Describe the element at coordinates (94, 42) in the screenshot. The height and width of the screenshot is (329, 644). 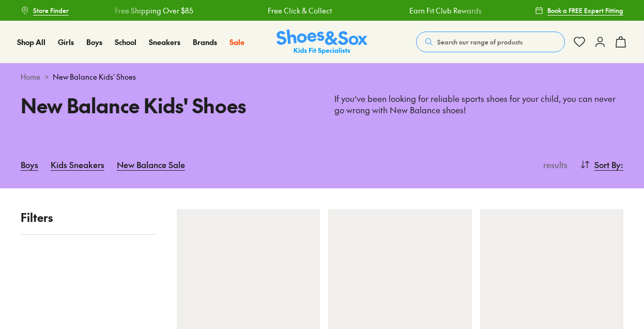
I see `span: Boys` at that location.